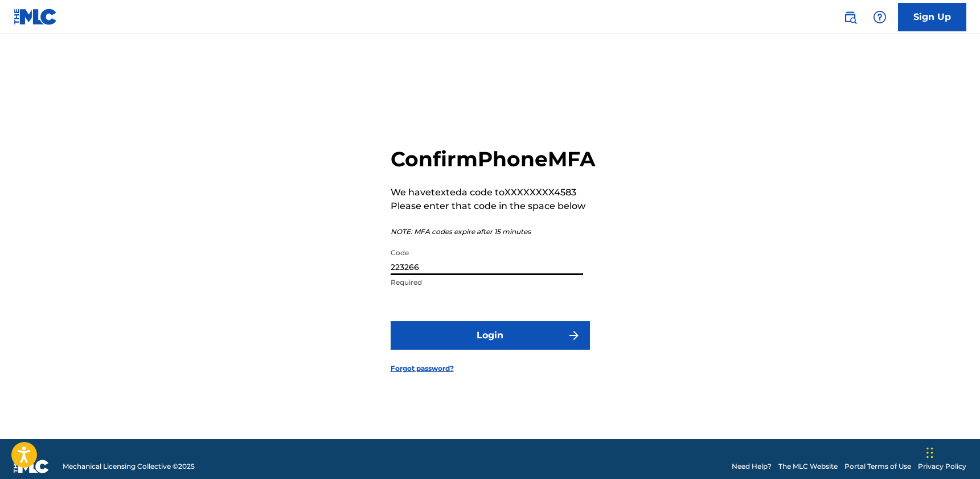 Image resolution: width=980 pixels, height=479 pixels. I want to click on a: Portal Terms of Use, so click(878, 466).